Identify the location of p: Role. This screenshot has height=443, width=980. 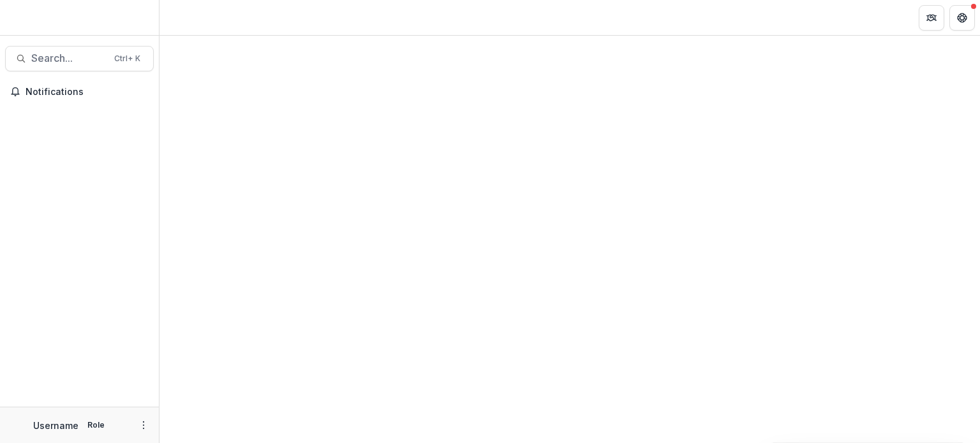
(96, 425).